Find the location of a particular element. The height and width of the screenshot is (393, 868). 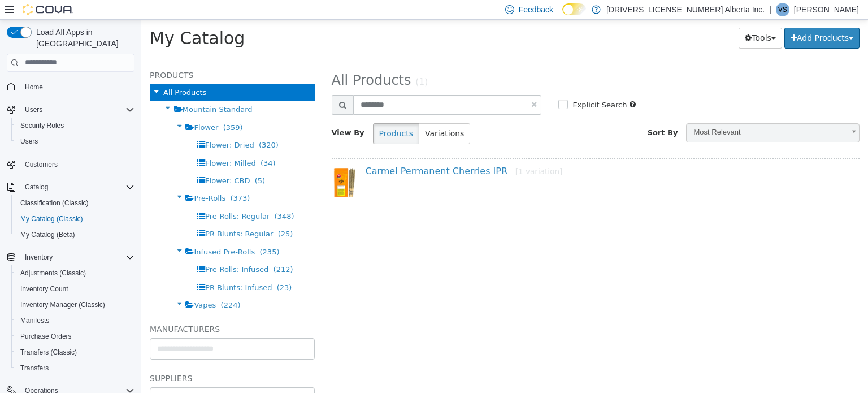

span: Transfers is located at coordinates (35, 368).